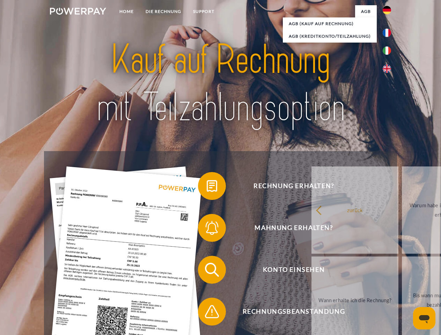 This screenshot has height=335, width=441. What do you see at coordinates (354, 210) in the screenshot?
I see `div: zurück` at bounding box center [354, 210].